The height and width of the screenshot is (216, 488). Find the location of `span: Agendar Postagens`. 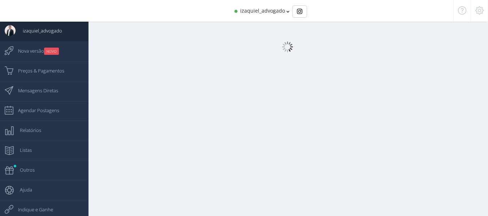

span: Agendar Postagens is located at coordinates (35, 110).